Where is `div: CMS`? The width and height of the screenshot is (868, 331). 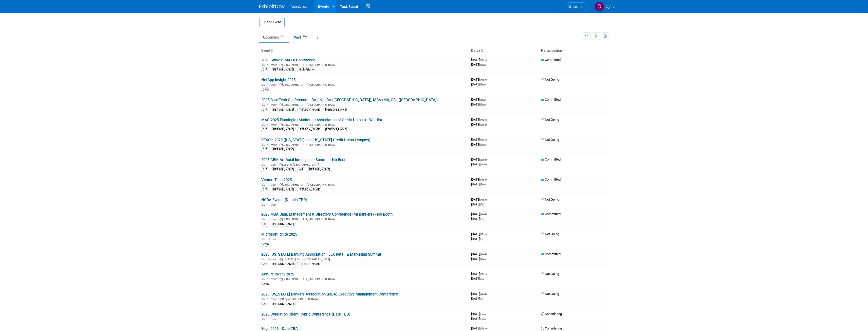 div: CMS is located at coordinates (266, 284).